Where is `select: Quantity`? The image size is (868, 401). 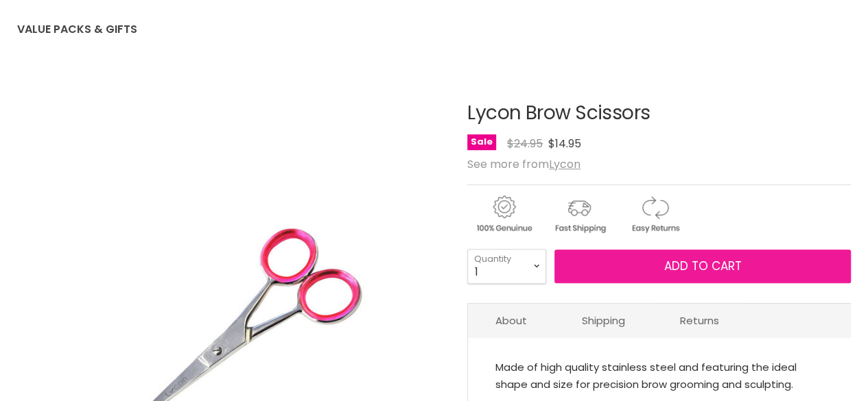
select: Quantity is located at coordinates (506, 266).